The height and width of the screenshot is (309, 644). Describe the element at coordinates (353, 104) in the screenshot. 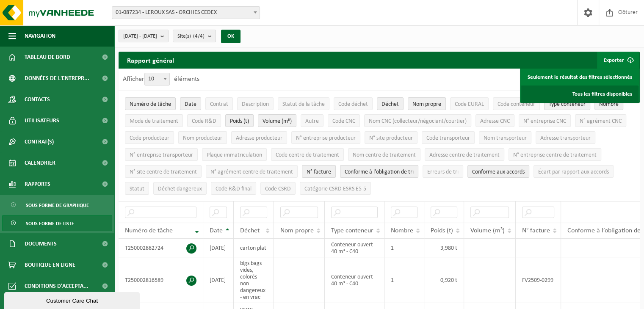

I see `span: Code déchet` at that location.